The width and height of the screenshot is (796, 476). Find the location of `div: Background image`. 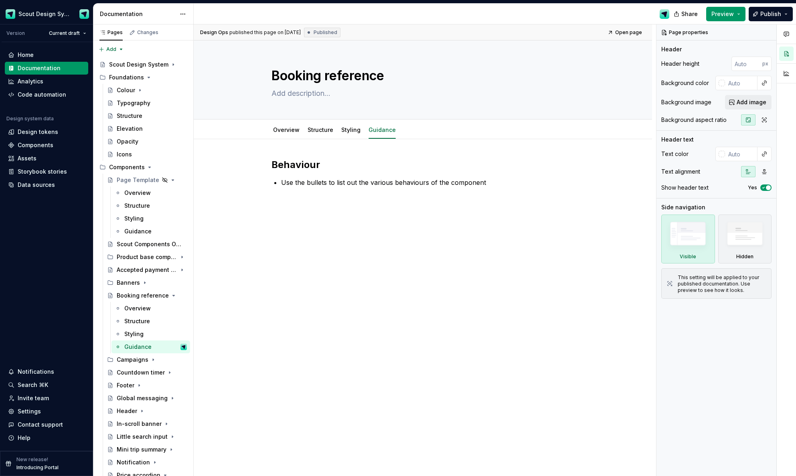

div: Background image is located at coordinates (686, 102).